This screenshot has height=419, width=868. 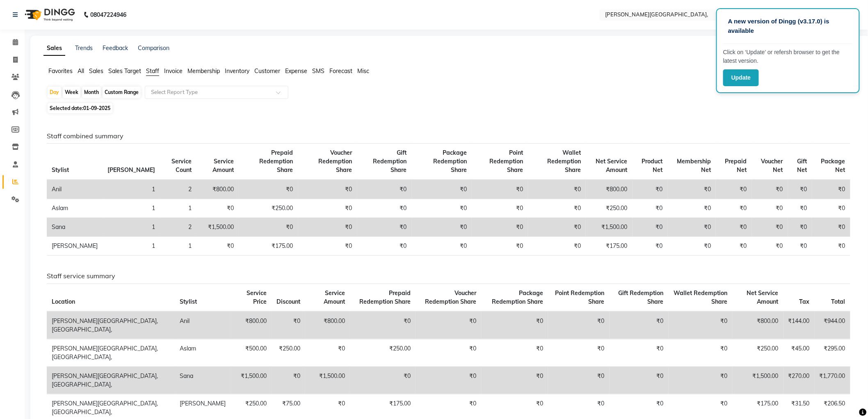 I want to click on span: Prepaid Net, so click(x=736, y=165).